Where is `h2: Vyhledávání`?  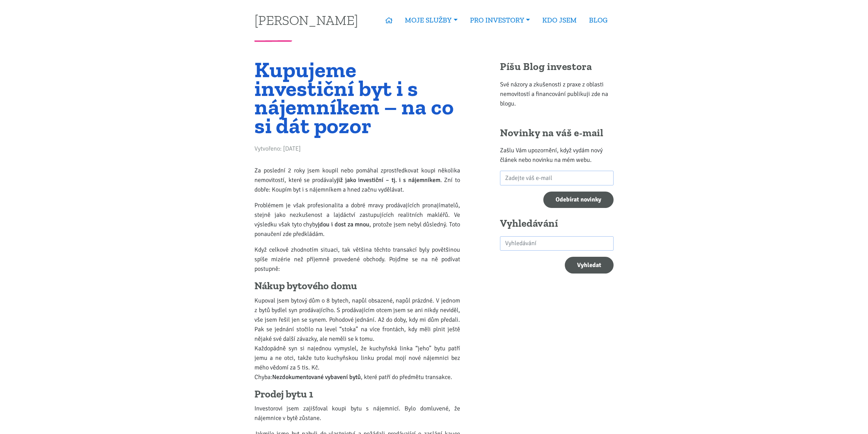 h2: Vyhledávání is located at coordinates (556, 224).